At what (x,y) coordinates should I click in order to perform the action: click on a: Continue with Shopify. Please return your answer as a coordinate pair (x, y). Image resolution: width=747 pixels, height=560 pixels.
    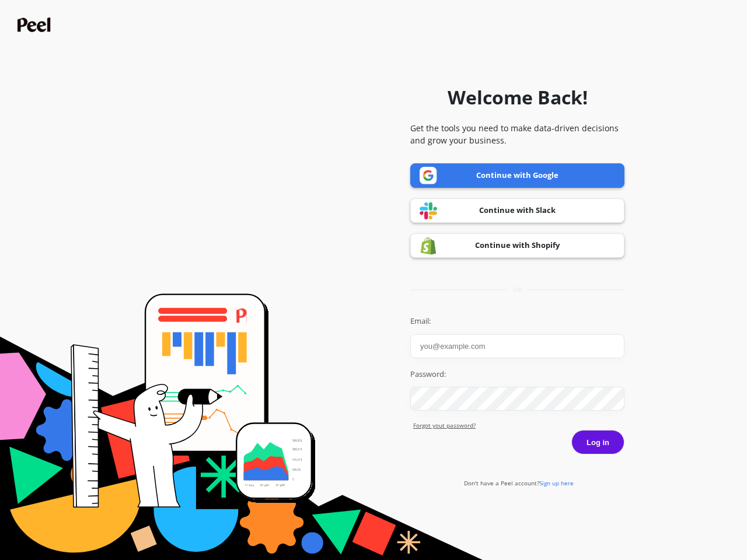
    Looking at the image, I should click on (517, 245).